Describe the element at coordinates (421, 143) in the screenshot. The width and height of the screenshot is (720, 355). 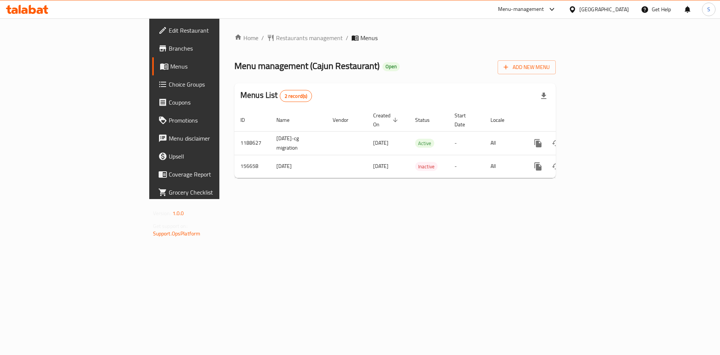
I see `table: enhanced table` at that location.